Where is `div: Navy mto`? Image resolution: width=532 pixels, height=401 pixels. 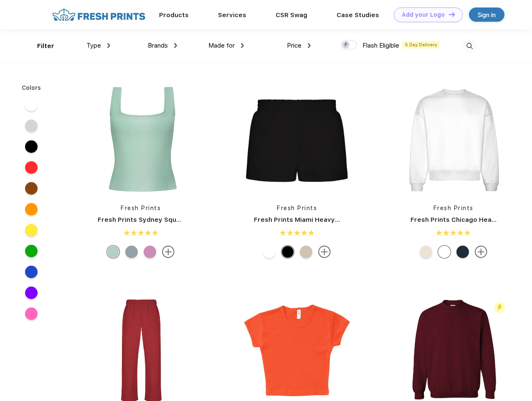 div: Navy mto is located at coordinates (463, 252).